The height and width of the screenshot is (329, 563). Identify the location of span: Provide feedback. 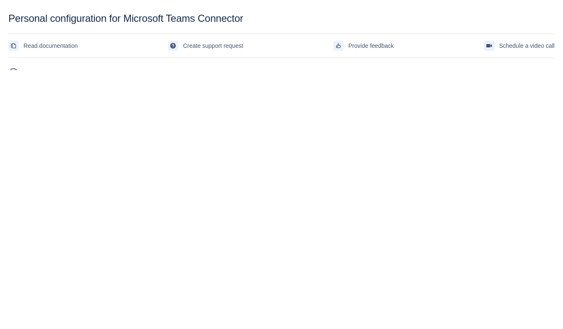
(371, 46).